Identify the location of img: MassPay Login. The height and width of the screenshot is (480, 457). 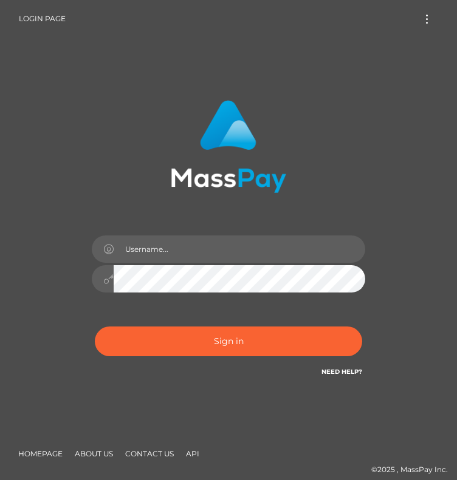
(228, 146).